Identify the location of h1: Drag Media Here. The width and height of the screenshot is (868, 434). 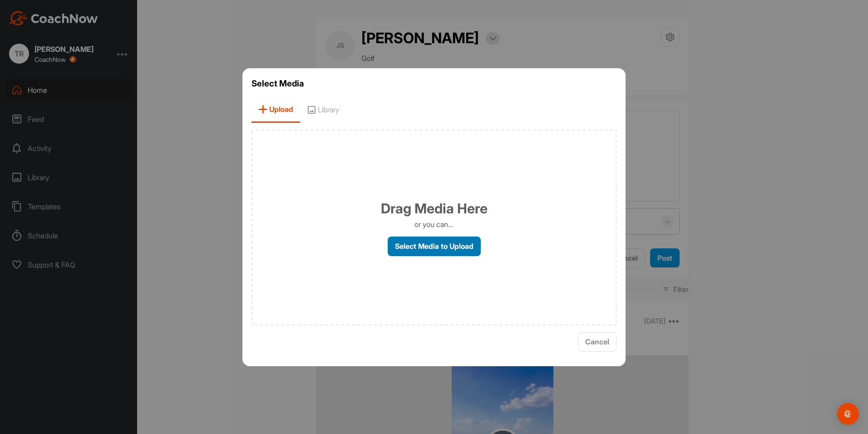
(434, 208).